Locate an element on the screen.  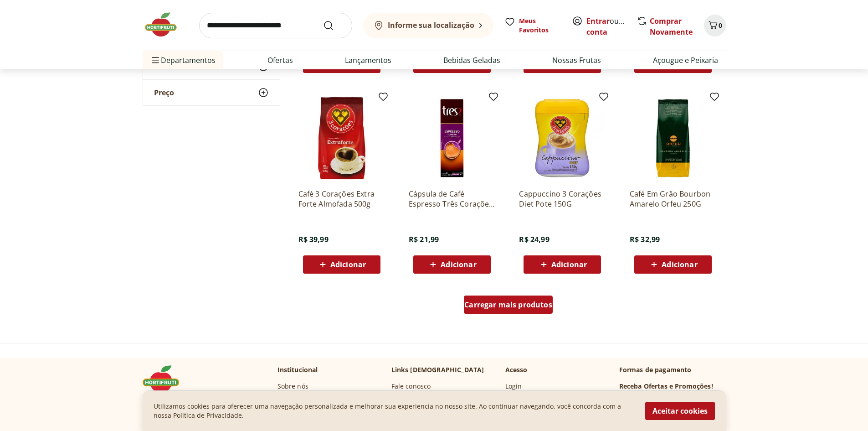
span: ou is located at coordinates (607, 26).